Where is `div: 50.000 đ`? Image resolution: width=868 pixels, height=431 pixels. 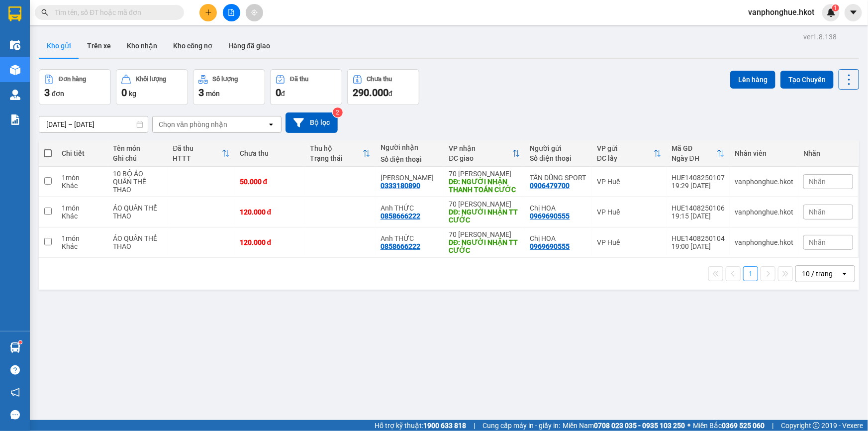
div: 50.000 đ is located at coordinates (270, 182).